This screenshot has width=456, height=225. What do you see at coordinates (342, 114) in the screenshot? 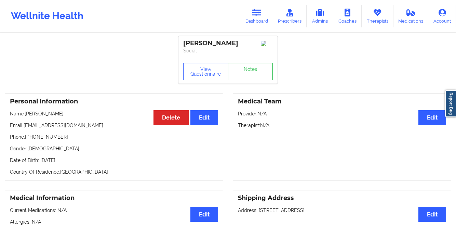
I see `p: Provider: N/A` at bounding box center [342, 114].